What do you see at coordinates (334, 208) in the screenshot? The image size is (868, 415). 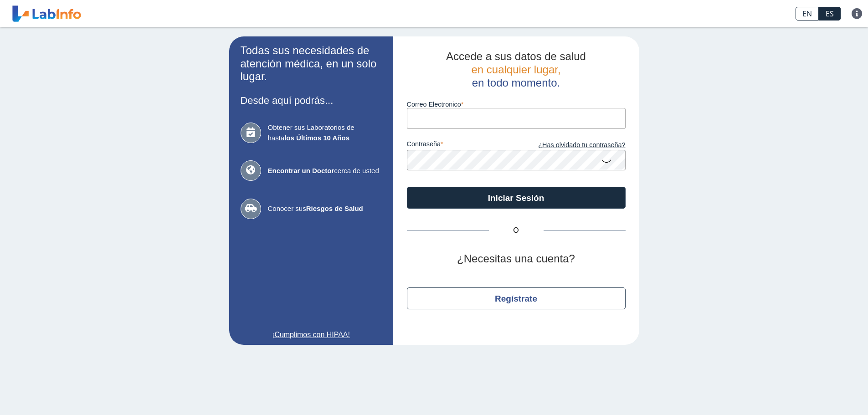 I see `b: Riesgos de Salud` at bounding box center [334, 208].